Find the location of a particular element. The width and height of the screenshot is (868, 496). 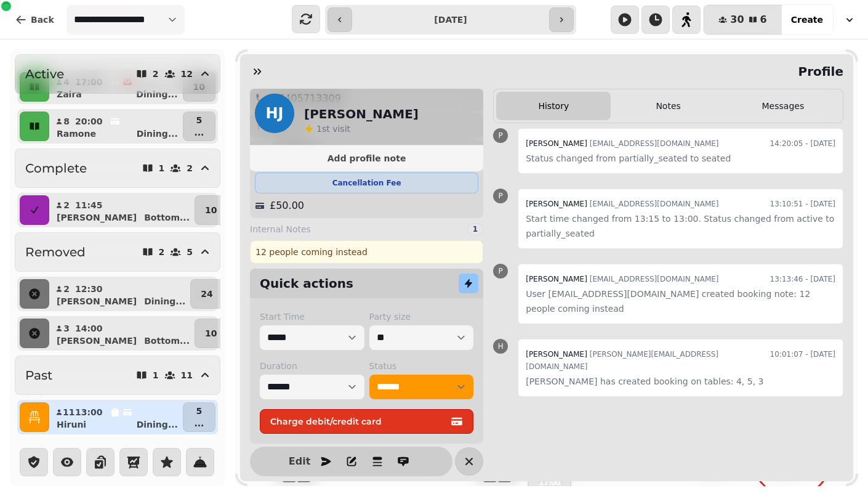

button: Removed25 is located at coordinates (118, 252).